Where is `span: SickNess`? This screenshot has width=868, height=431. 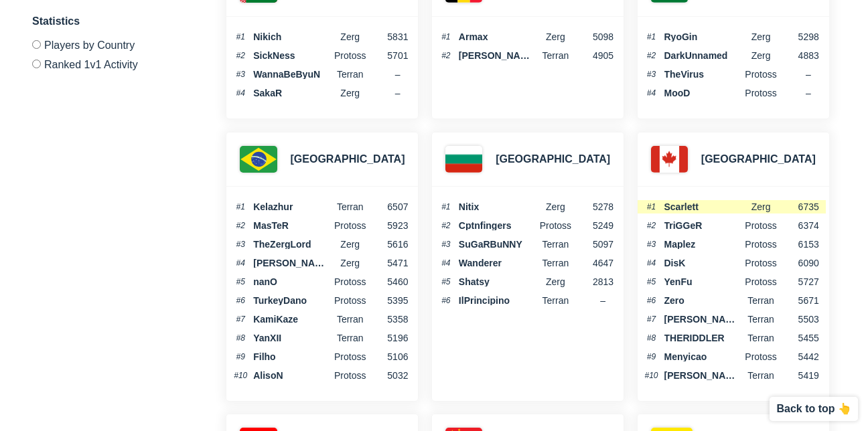
span: SickNess is located at coordinates (292, 55).